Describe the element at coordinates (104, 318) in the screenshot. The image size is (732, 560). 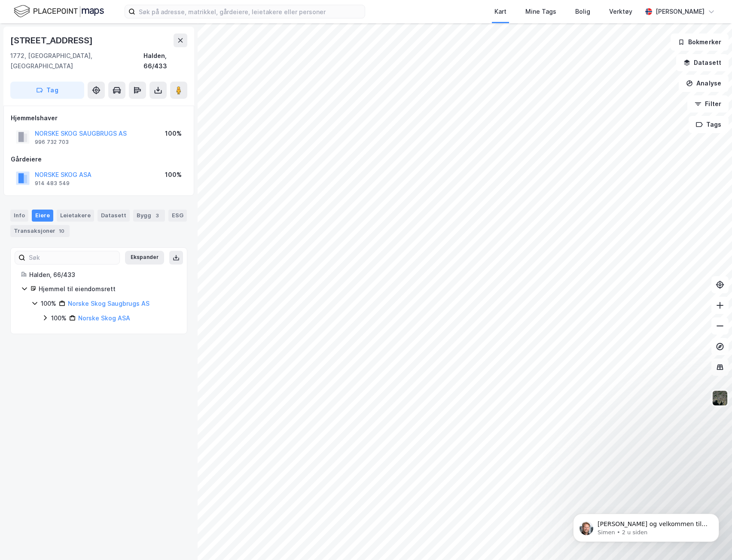
I see `a: Norske Skog ASA` at that location.